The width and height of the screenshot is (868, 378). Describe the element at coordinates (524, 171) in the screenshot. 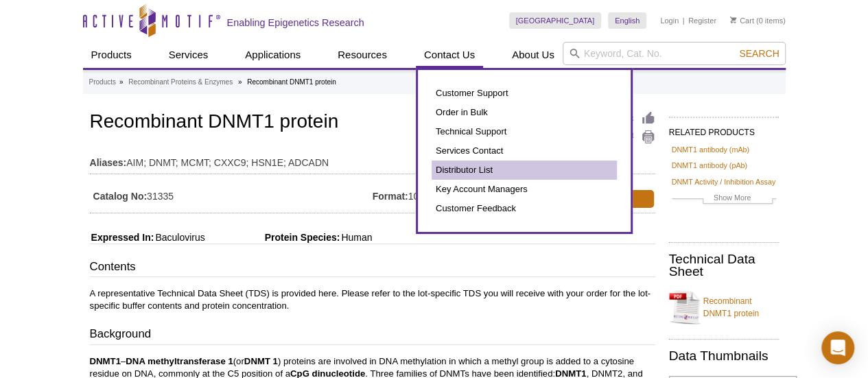

I see `a: Distributor List` at that location.